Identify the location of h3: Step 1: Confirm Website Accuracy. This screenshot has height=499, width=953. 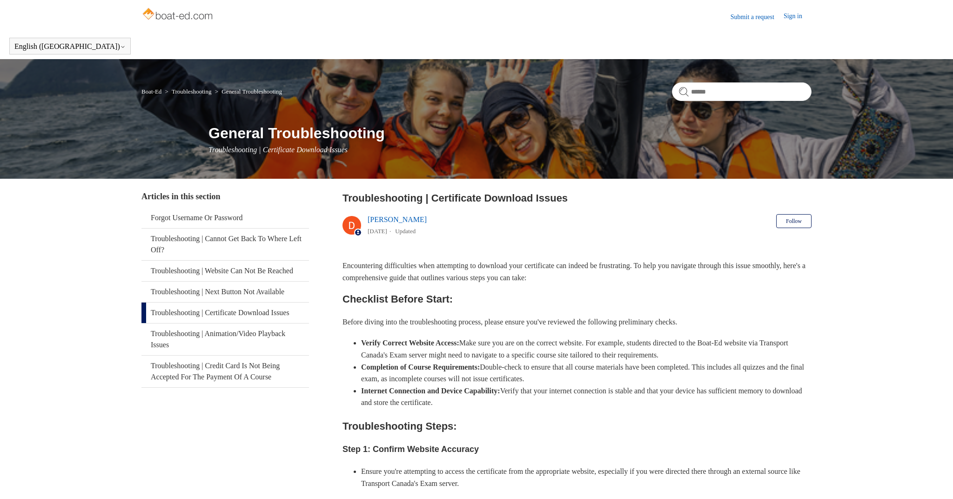
(577, 449).